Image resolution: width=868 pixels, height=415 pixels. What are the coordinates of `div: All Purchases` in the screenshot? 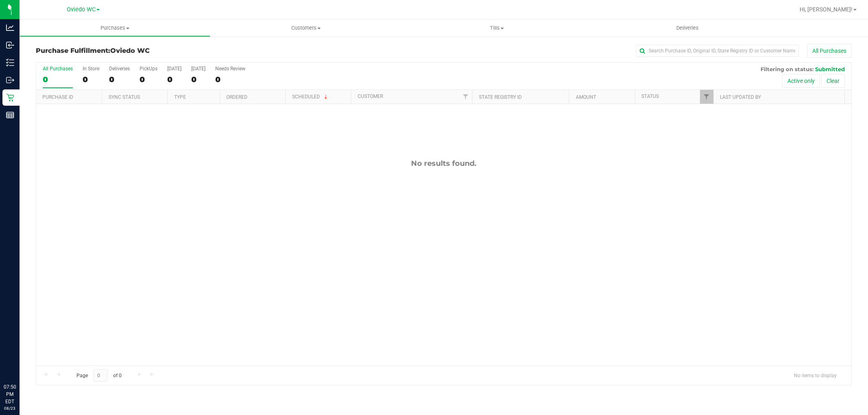 It's located at (58, 69).